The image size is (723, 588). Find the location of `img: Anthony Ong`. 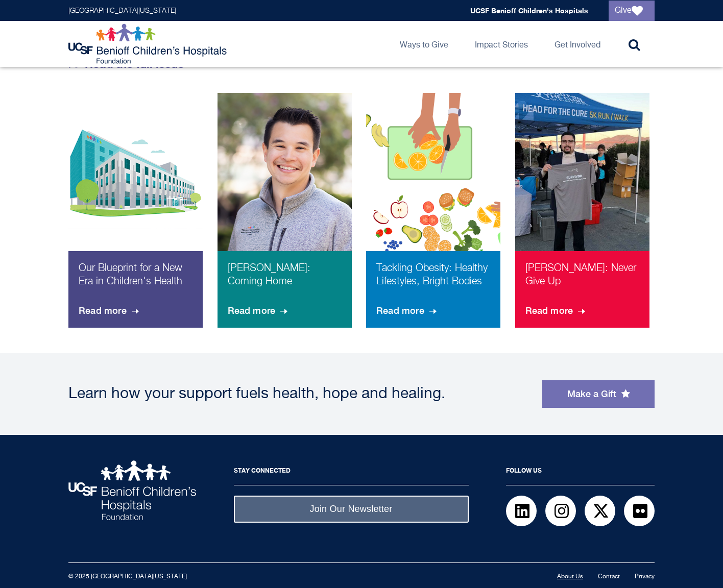

img: Anthony Ong is located at coordinates (284, 193).